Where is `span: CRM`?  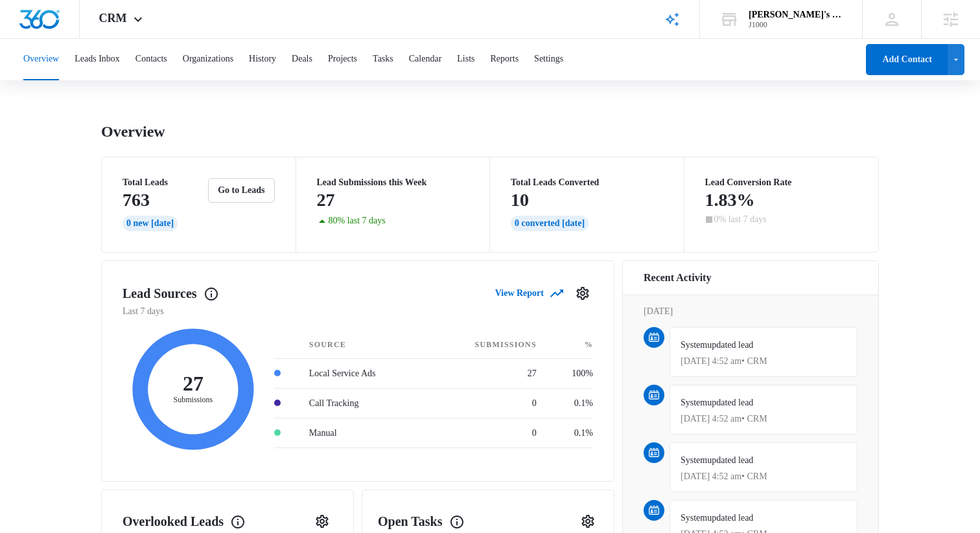
span: CRM is located at coordinates (113, 18).